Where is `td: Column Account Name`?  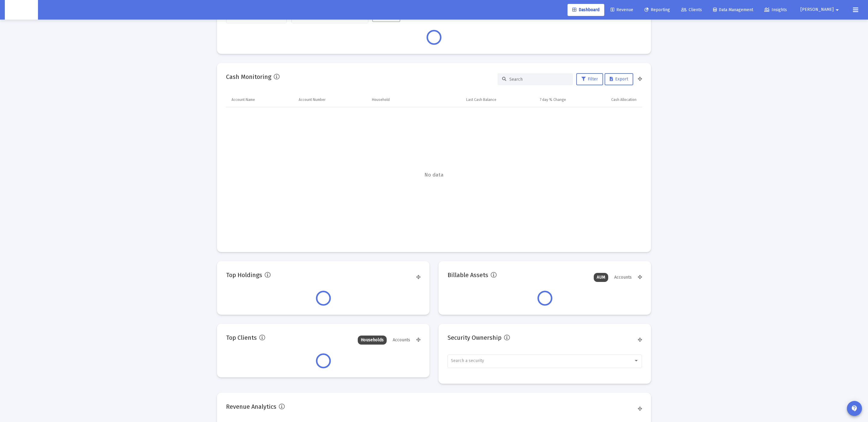 td: Column Account Name is located at coordinates (260, 100).